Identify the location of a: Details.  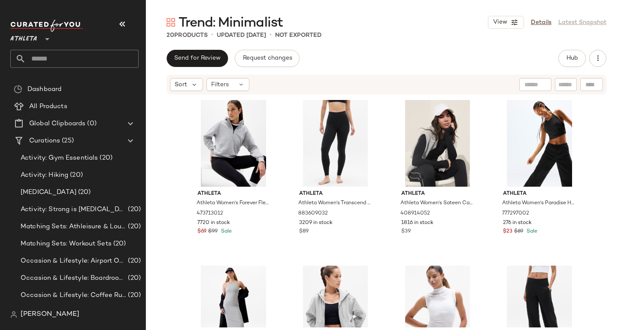
(542, 22).